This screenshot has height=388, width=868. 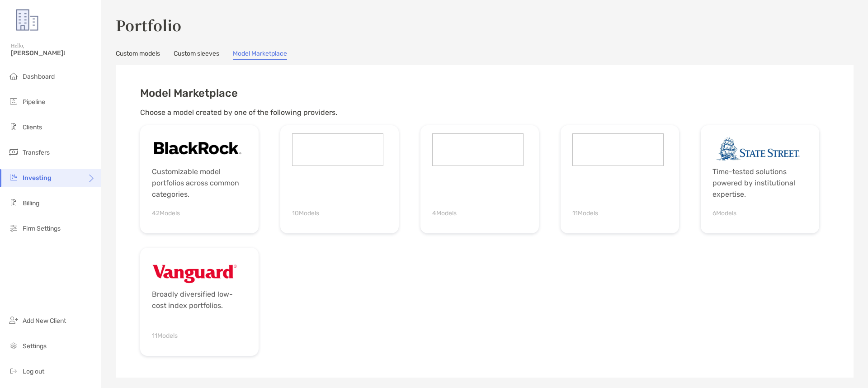 What do you see at coordinates (338, 150) in the screenshot?
I see `img: morningstar` at bounding box center [338, 150].